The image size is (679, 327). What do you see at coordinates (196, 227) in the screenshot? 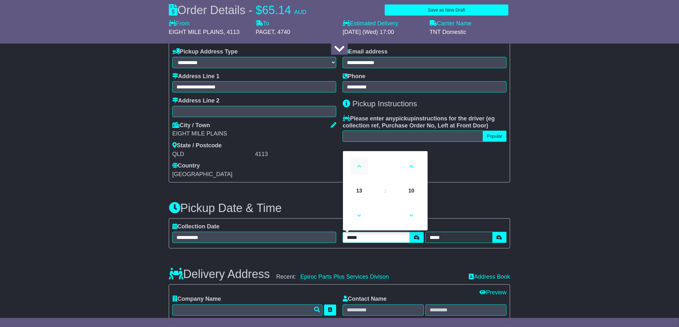
I see `label: Collection Date` at bounding box center [196, 227].